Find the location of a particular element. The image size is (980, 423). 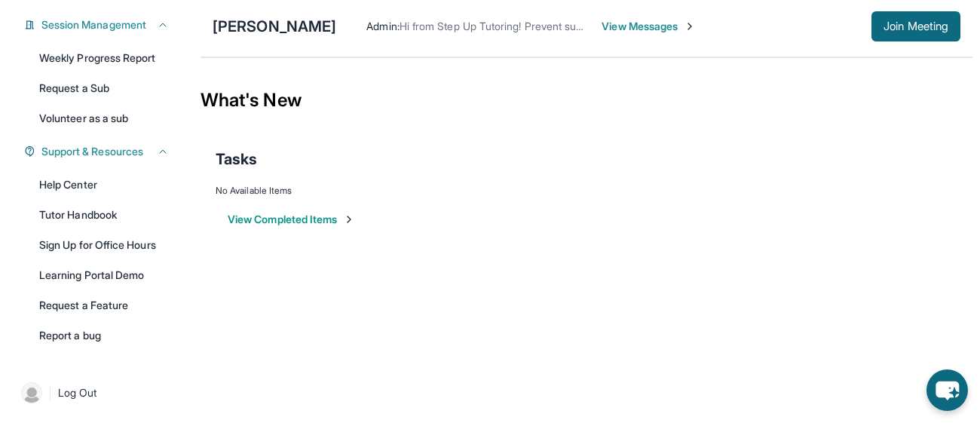

button: chat-button is located at coordinates (947, 390).